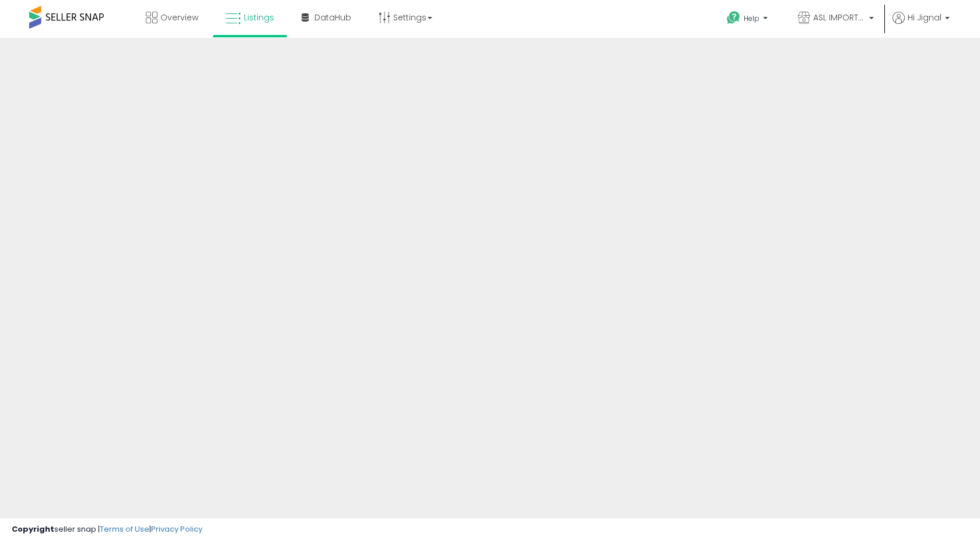  What do you see at coordinates (259, 17) in the screenshot?
I see `span: Listings` at bounding box center [259, 17].